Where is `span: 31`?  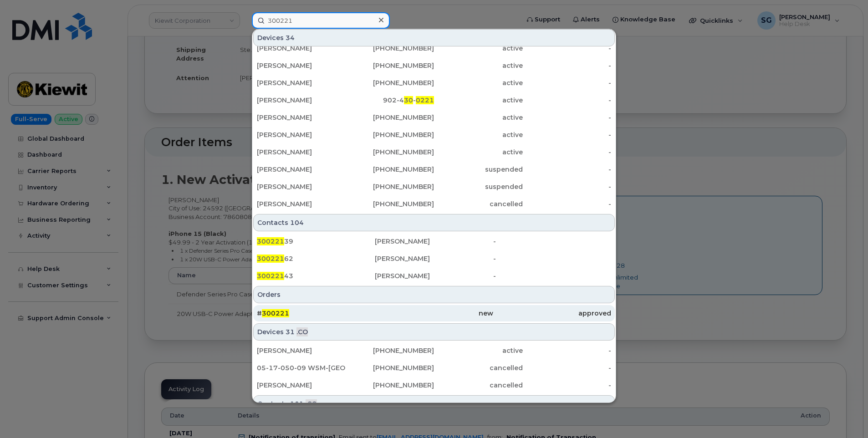
span: 31 is located at coordinates (290, 332).